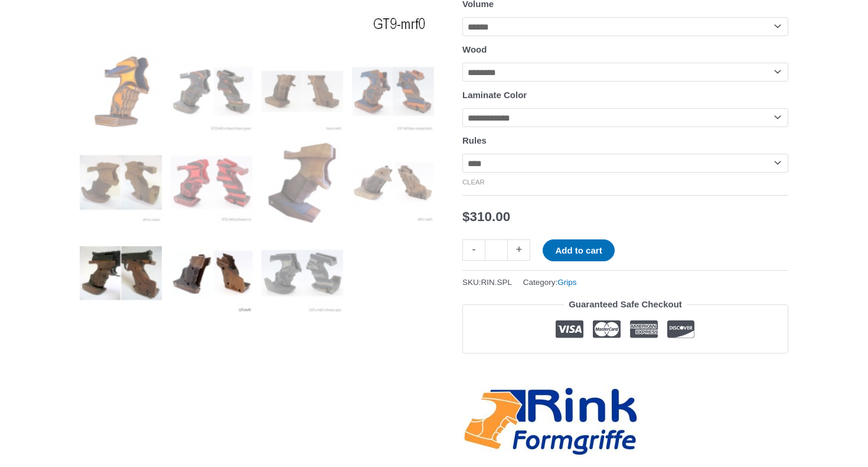 The width and height of the screenshot is (868, 467). I want to click on a: Clear options, so click(474, 182).